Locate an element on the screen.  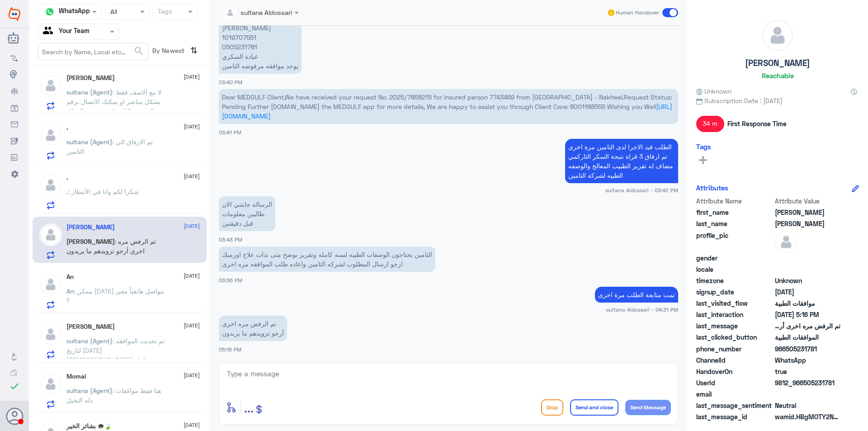
span: 2 is located at coordinates (807, 360).